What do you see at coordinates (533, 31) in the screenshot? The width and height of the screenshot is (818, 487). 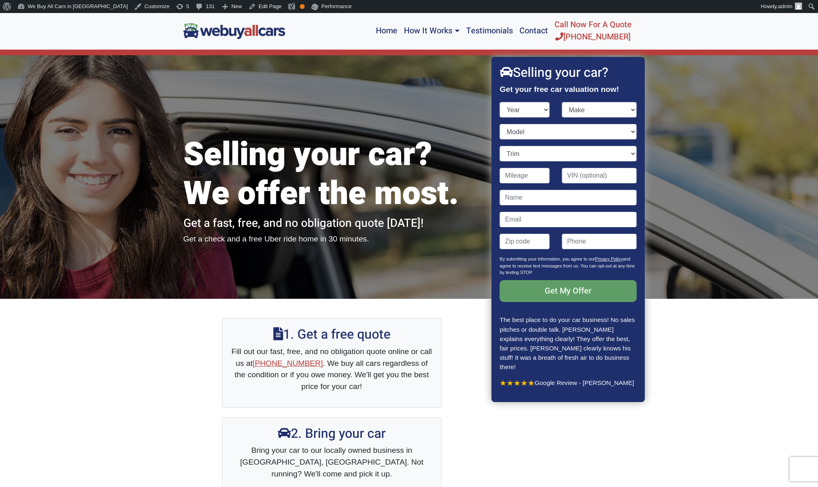 I see `a: Contact` at bounding box center [533, 31].